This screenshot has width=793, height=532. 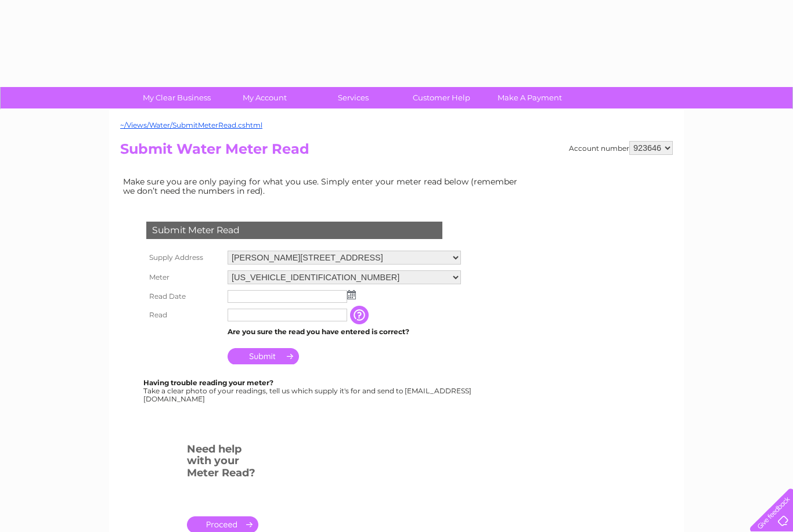 I want to click on h2: Submit Water Meter Read, so click(x=397, y=152).